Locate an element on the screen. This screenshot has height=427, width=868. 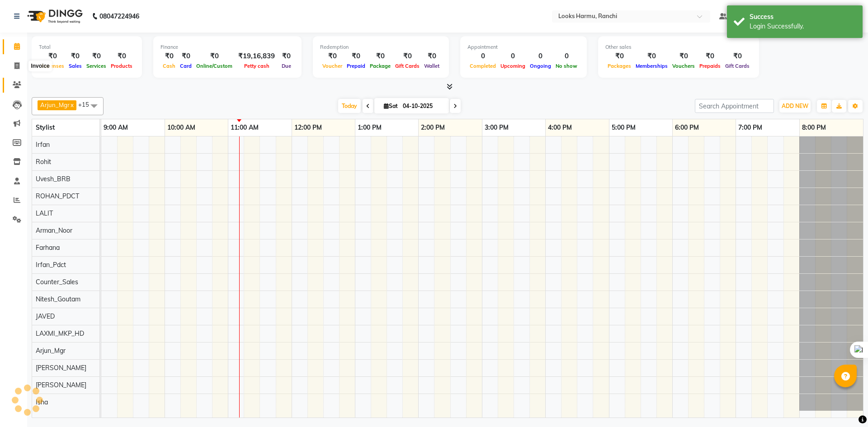
span: Rohit is located at coordinates (43, 162).